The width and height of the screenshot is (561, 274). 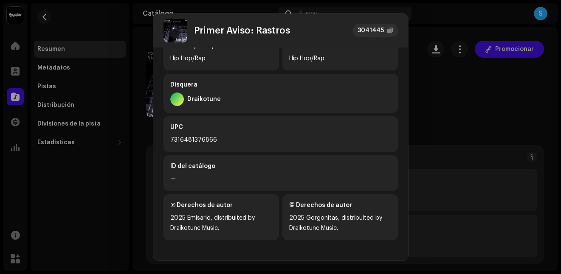 I want to click on div: © Derechos de autor, so click(x=340, y=205).